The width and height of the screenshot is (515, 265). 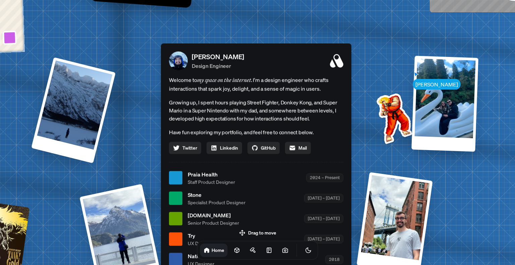 What do you see at coordinates (264, 148) in the screenshot?
I see `a: GitHub` at bounding box center [264, 148].